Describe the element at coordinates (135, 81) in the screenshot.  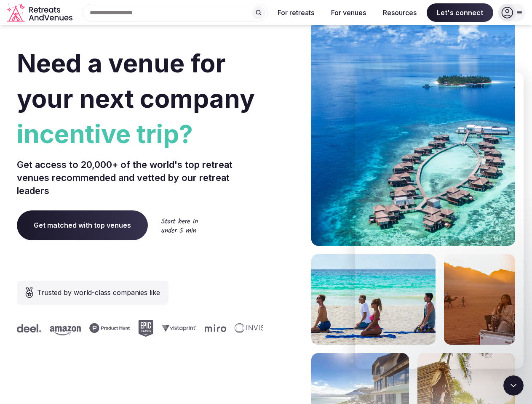
I see `span: Need a venue for your next company` at that location.